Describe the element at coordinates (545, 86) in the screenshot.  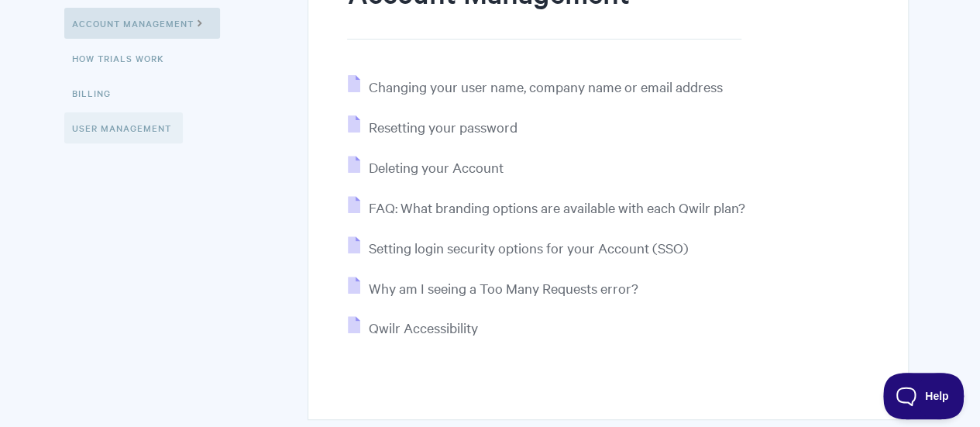
I see `span: Changing your user name, company name or email address` at that location.